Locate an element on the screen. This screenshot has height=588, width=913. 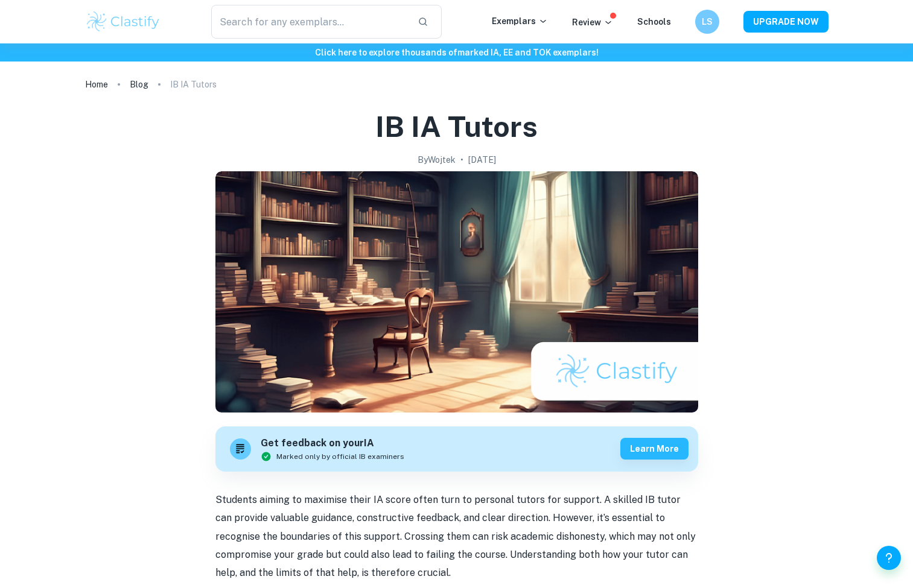
img: IB IA Tutors cover image is located at coordinates (456, 292).